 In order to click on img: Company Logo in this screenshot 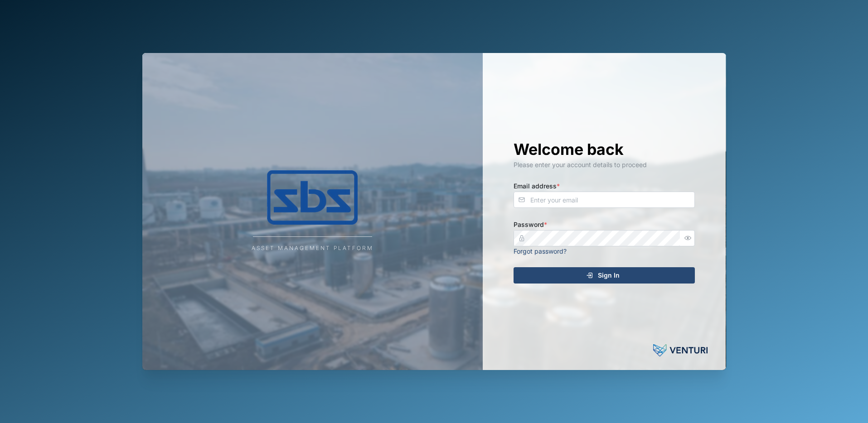, I will do `click(312, 197)`.